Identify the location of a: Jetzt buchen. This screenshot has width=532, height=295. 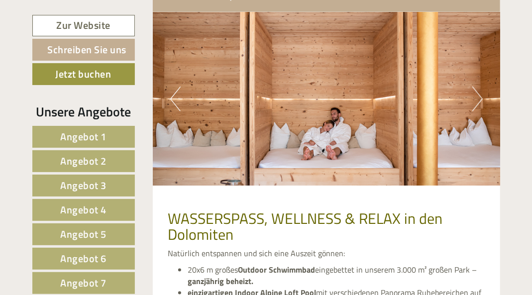
(84, 74).